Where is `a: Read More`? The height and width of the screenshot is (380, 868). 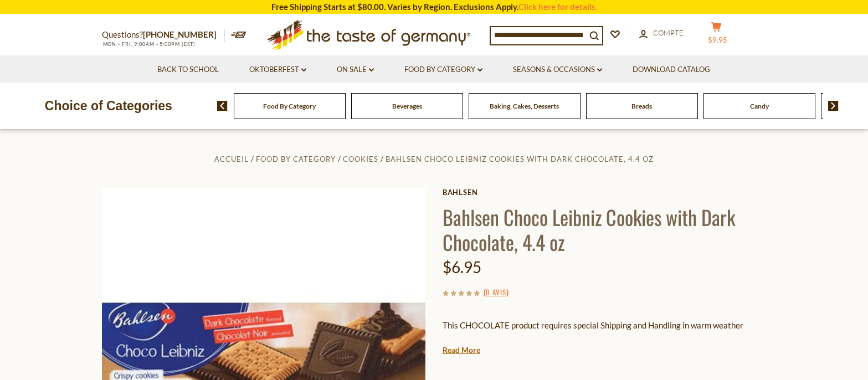 a: Read More is located at coordinates (461, 350).